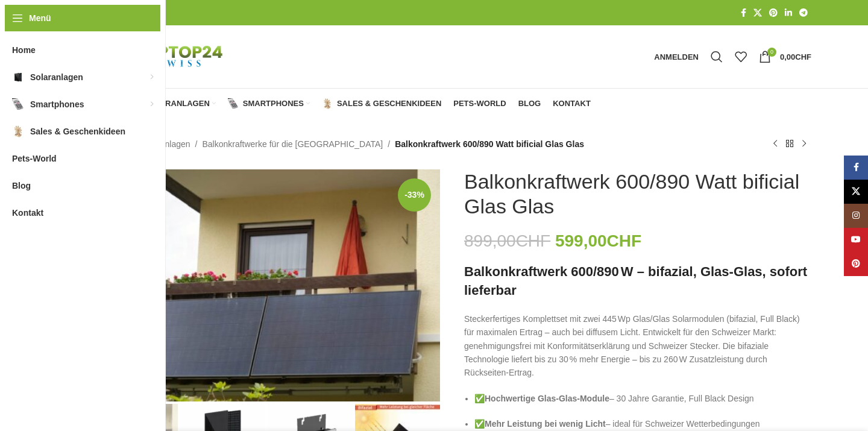  Describe the element at coordinates (796, 57) in the screenshot. I see `bdi: 0,00` at that location.